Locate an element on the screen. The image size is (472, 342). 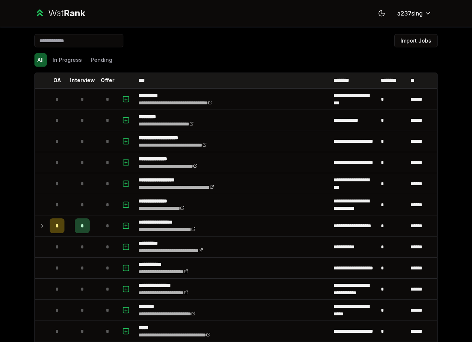
a: WatRank is located at coordinates (60, 13).